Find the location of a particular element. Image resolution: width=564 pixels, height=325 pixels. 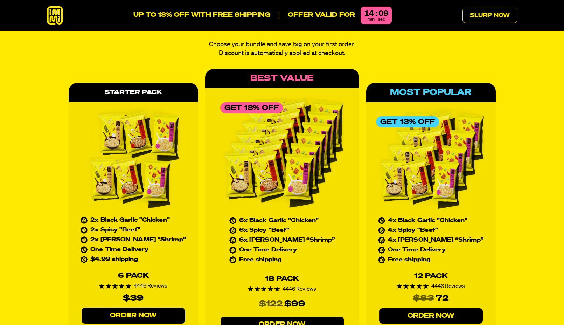

s: $122 is located at coordinates (271, 304).